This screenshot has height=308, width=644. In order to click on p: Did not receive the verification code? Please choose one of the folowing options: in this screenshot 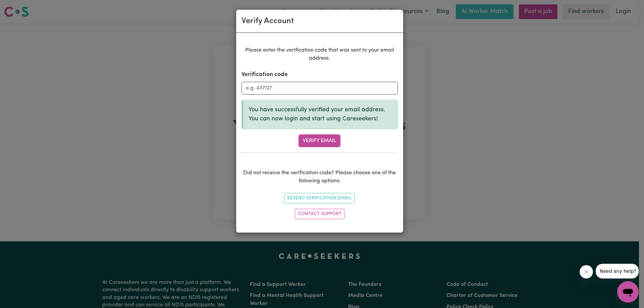, I will do `click(319, 177)`.